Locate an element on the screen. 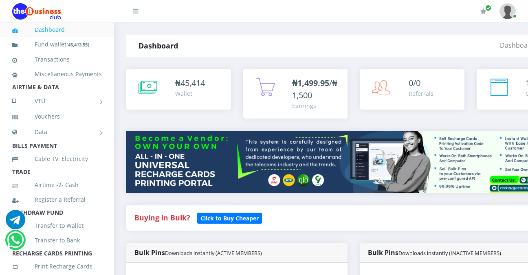 The image size is (528, 275). strong: Dashboard is located at coordinates (158, 46).